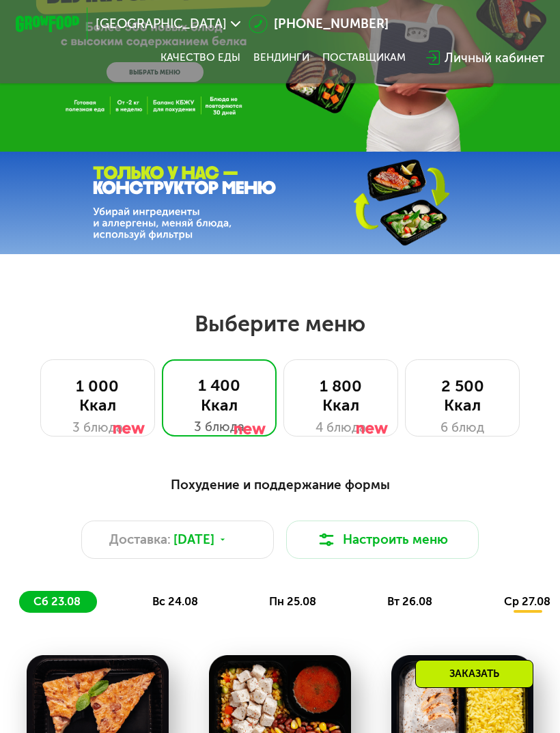  I want to click on div: 4 блюда, so click(341, 427).